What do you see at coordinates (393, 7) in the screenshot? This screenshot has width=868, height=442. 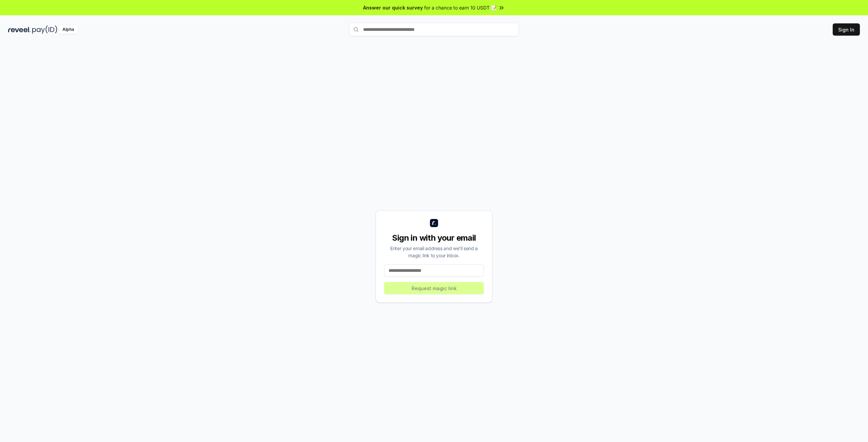 I see `span: Answer our quick survey` at bounding box center [393, 7].